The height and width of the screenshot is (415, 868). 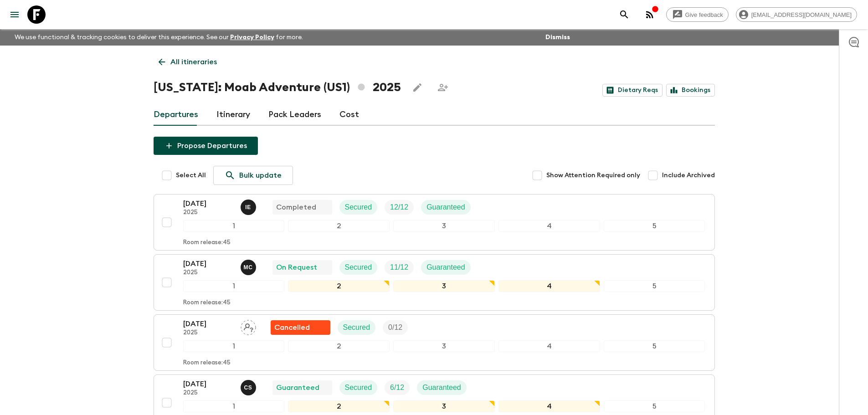 I want to click on a: Privacy Policy, so click(x=252, y=37).